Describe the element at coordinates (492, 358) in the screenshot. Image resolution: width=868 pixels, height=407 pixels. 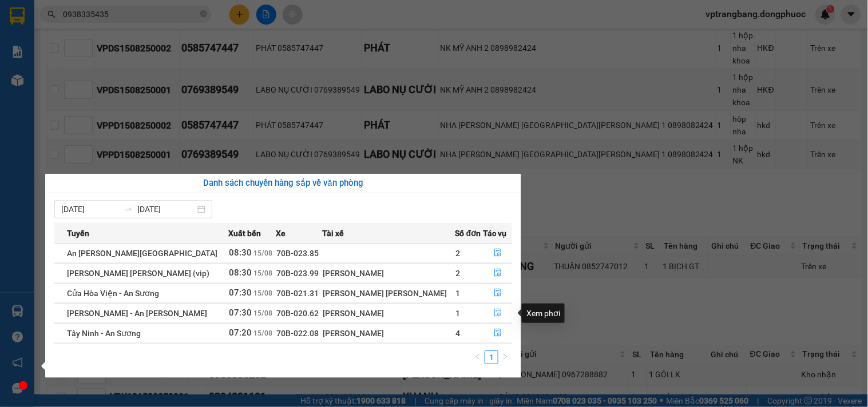
I see `li: 1` at that location.